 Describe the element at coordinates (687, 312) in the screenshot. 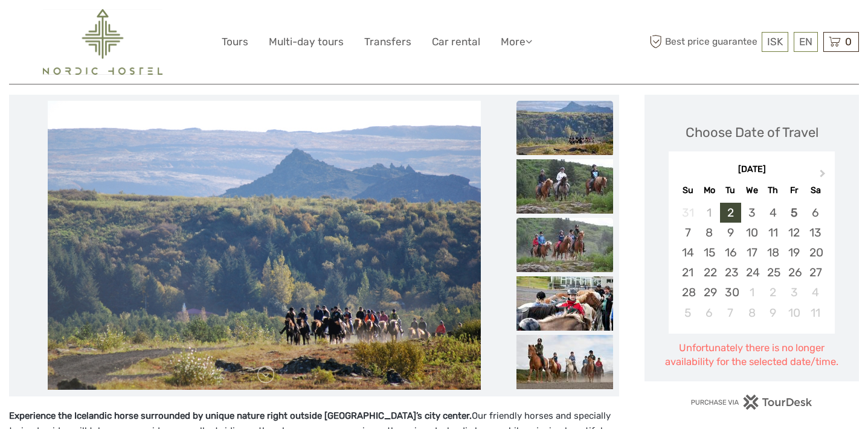

I see `div: Choose Sunday, October 5th, 2025` at that location.